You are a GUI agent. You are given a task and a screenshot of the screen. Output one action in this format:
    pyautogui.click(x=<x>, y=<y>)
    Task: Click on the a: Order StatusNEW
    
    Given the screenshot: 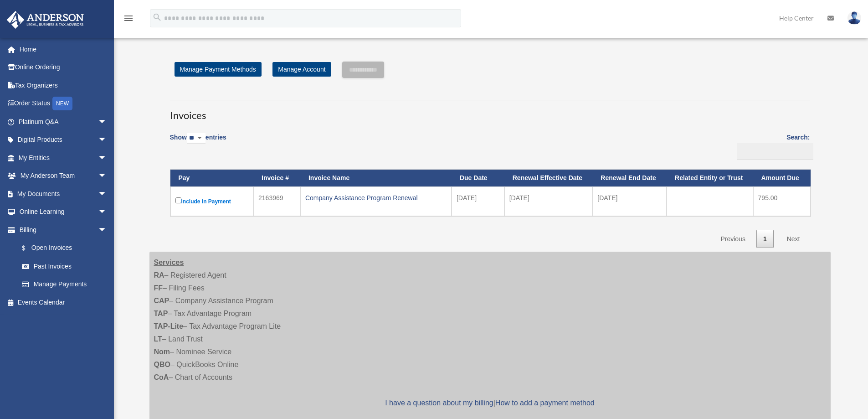 What is the action you would take?
    pyautogui.click(x=64, y=103)
    